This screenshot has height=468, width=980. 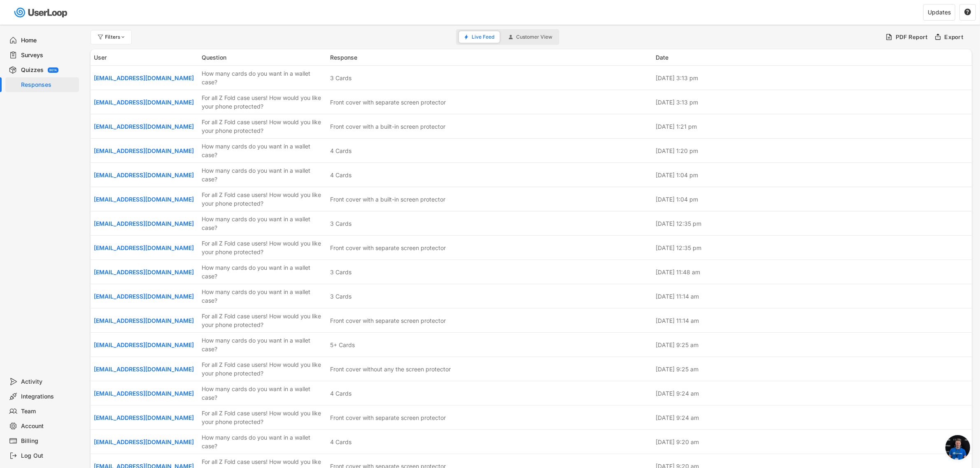 What do you see at coordinates (390, 369) in the screenshot?
I see `div: Front cover without any the screen protector` at bounding box center [390, 369].